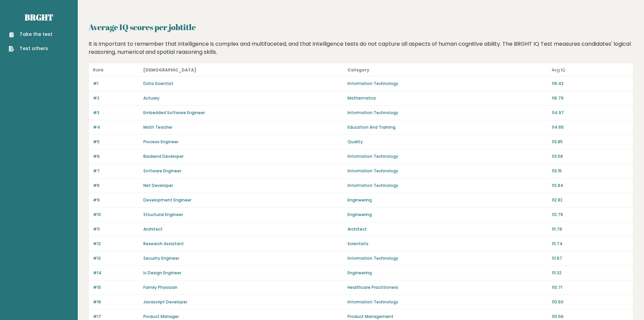  Describe the element at coordinates (358, 70) in the screenshot. I see `b: Category` at that location.